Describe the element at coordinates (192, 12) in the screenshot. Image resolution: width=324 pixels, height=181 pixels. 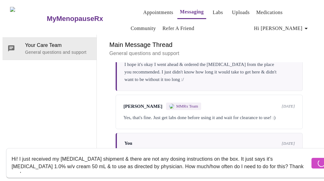
I see `a: Messaging` at that location.